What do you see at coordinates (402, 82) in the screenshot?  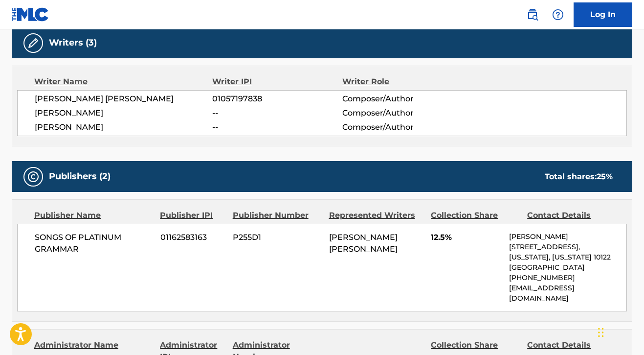 I see `div: Writer Role` at bounding box center [402, 82].